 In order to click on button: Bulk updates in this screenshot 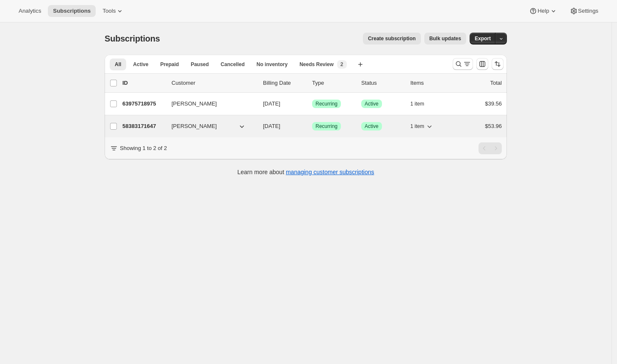, I will do `click(445, 39)`.